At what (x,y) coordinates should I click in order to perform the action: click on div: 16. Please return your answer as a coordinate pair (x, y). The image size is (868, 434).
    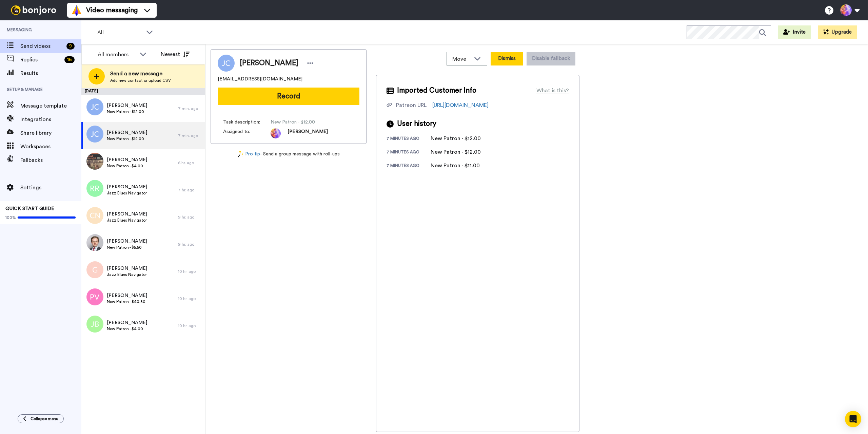
    Looking at the image, I should click on (70, 60).